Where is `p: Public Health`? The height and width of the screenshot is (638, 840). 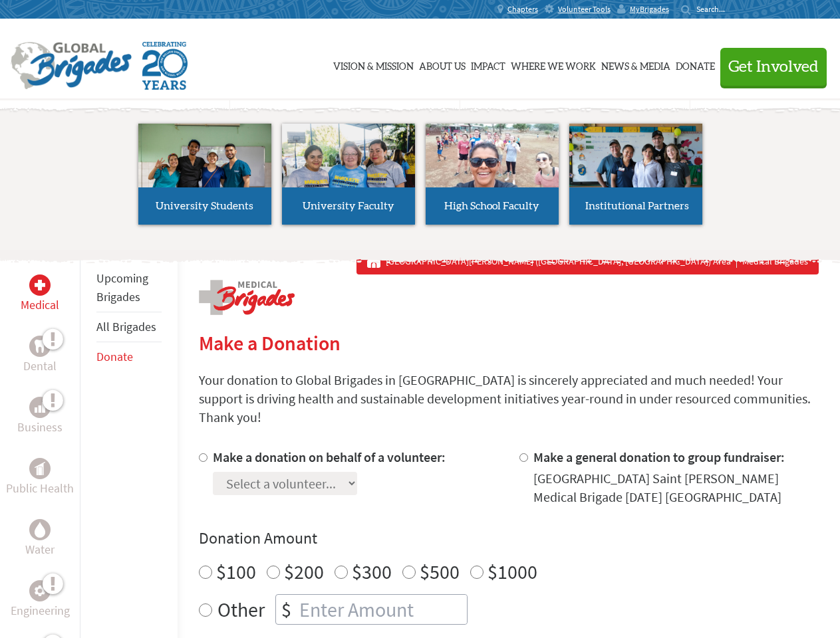
p: Public Health is located at coordinates (40, 488).